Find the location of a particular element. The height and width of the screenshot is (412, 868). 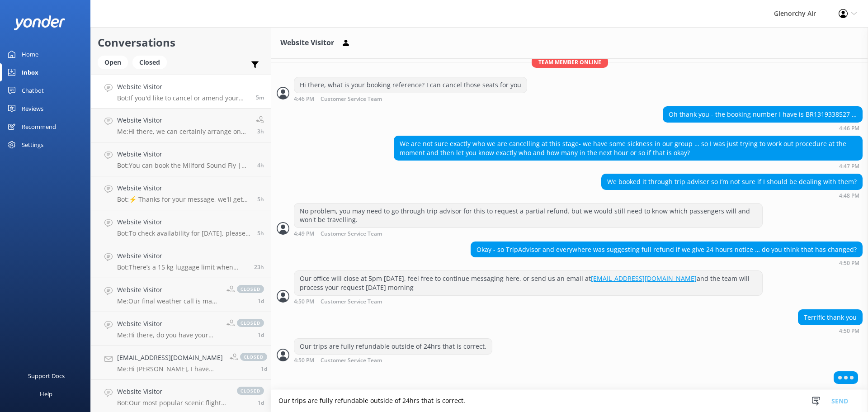

div: Sep 29 2025 04:48pm (UTC +13:00) Pacific/Auckland is located at coordinates (732, 195).